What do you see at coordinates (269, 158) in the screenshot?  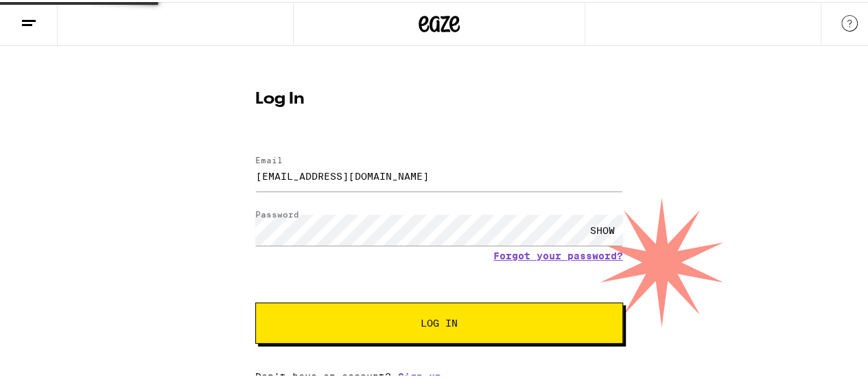 I see `label: Email` at bounding box center [269, 158].